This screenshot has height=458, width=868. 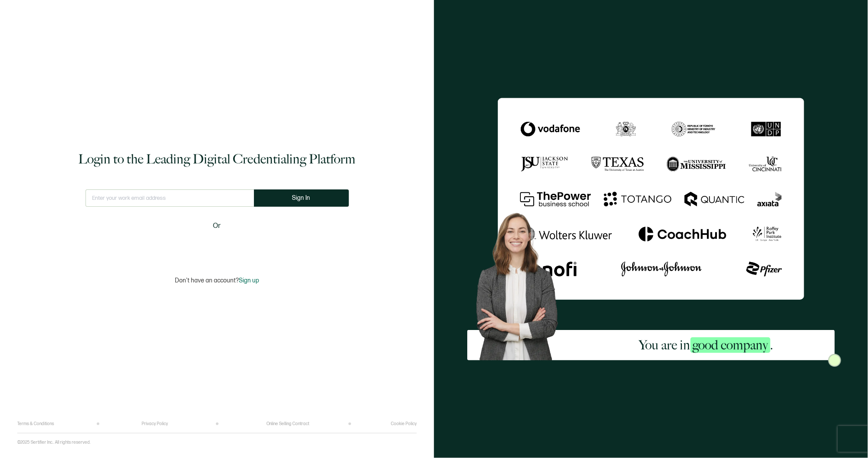 I want to click on span: Sign In, so click(x=301, y=198).